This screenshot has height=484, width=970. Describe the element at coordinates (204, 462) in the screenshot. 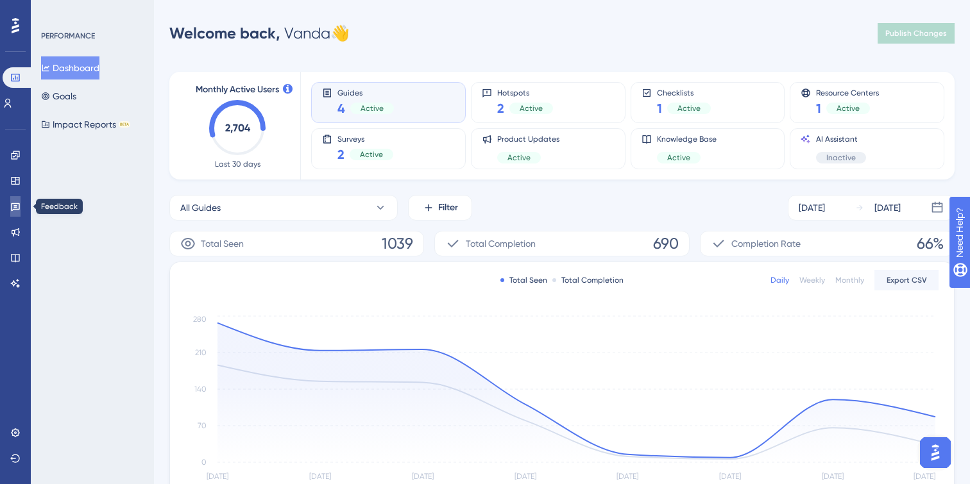

I see `tspan: 0` at that location.